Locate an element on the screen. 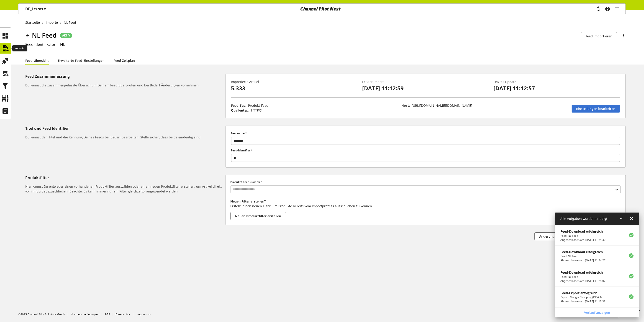 This screenshot has height=322, width=644. h6: Du kannst die zusammengefasste Übersicht in Deinem Feed überprüfen und bei Bedarf Änderungen vorn... is located at coordinates (124, 85).